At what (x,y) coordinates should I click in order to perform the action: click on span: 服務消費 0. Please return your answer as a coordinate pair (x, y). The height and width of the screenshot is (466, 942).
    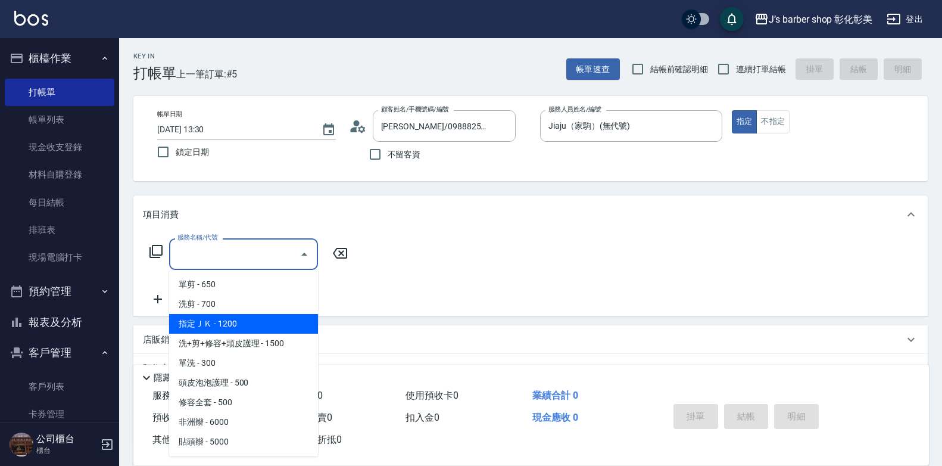
    Looking at the image, I should click on (174, 395).